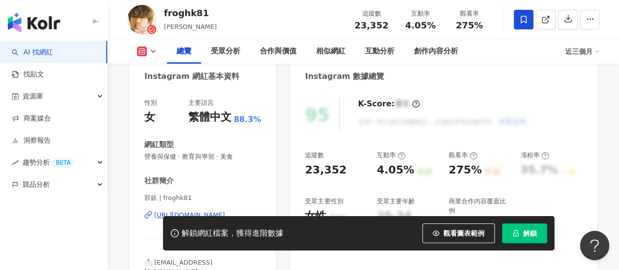 This screenshot has height=270, width=619. Describe the element at coordinates (248, 119) in the screenshot. I see `span: 88.3%` at that location.